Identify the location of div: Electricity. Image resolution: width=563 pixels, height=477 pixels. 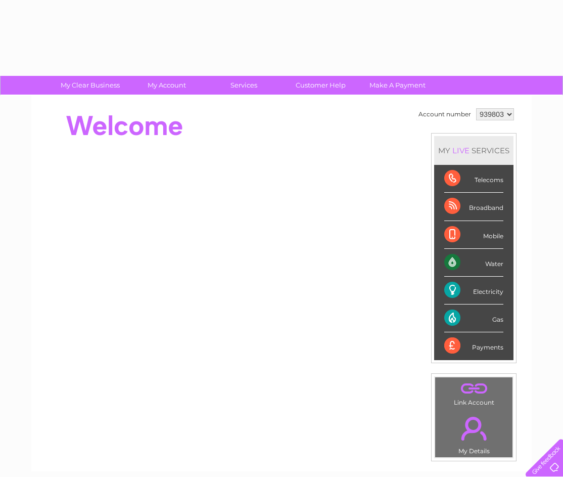
(474, 290).